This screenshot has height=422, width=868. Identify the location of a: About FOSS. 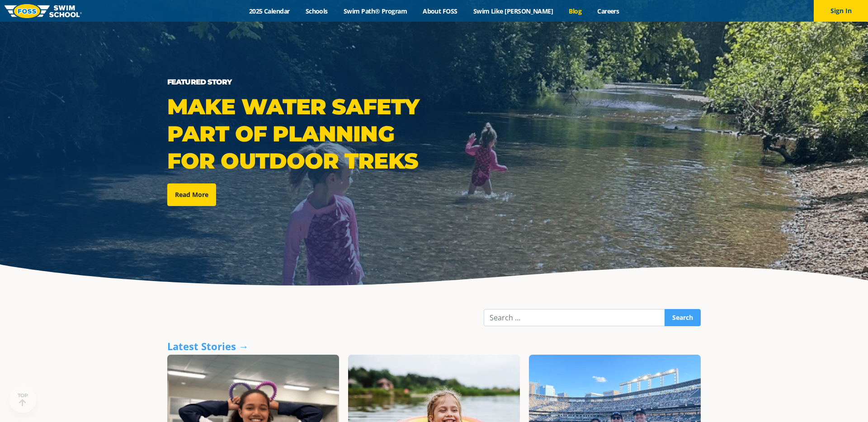
(440, 11).